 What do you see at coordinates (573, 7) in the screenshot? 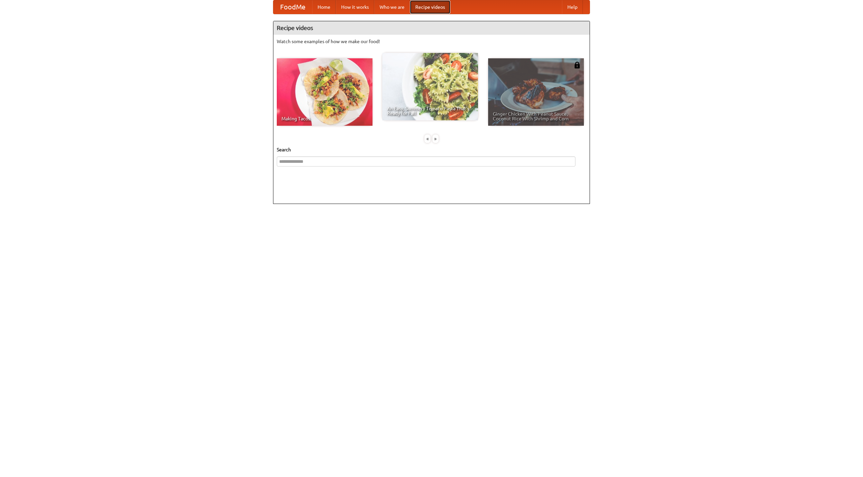
I see `a: Help` at bounding box center [573, 7].